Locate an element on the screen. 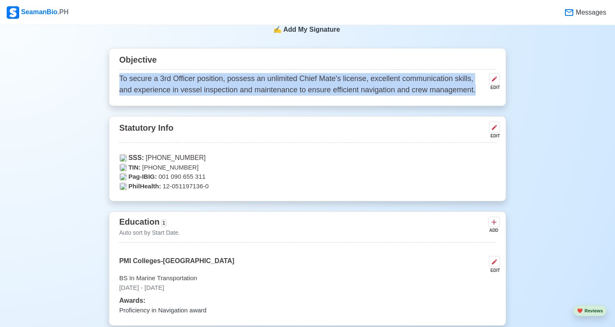 The image size is (615, 327). span: heart is located at coordinates (580, 311).